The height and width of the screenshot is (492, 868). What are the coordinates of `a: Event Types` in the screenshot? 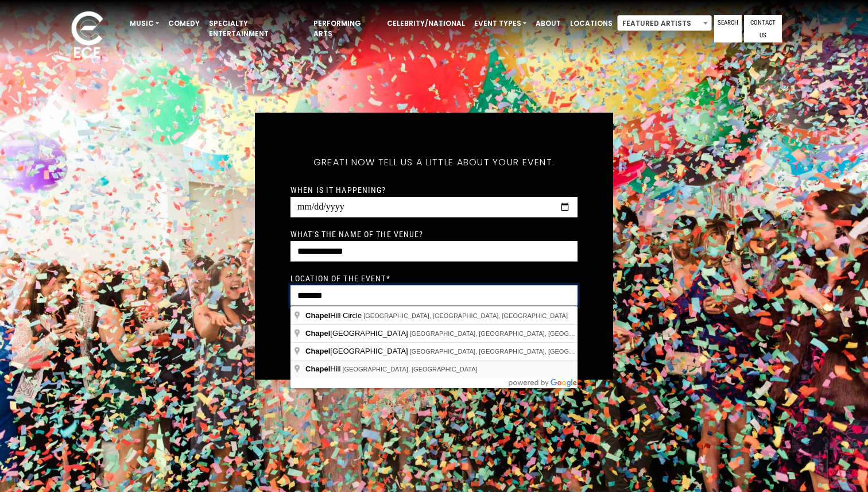 It's located at (500, 24).